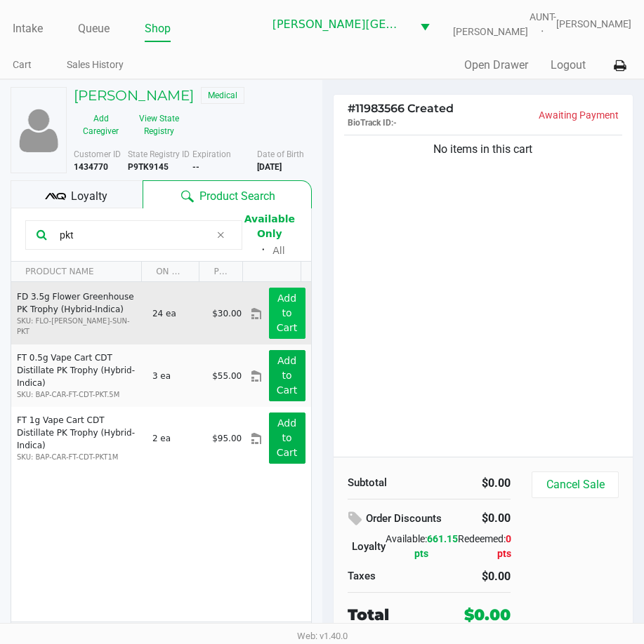 This screenshot has height=644, width=644. Describe the element at coordinates (132, 235) in the screenshot. I see `input: Scan or Search Products to Begin` at that location.